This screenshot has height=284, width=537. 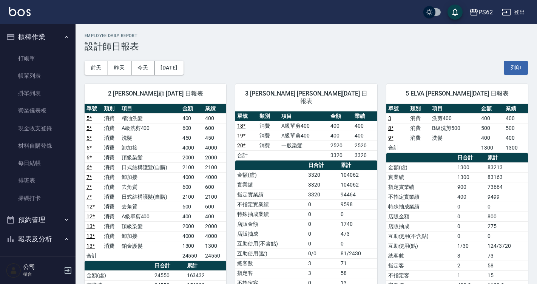 What do you see at coordinates (38, 76) in the screenshot?
I see `a: 帳單列表` at bounding box center [38, 76].